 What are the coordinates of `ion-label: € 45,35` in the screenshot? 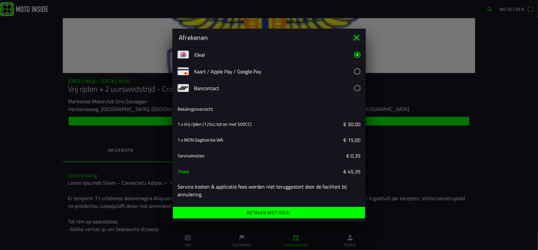 It's located at (317, 171).